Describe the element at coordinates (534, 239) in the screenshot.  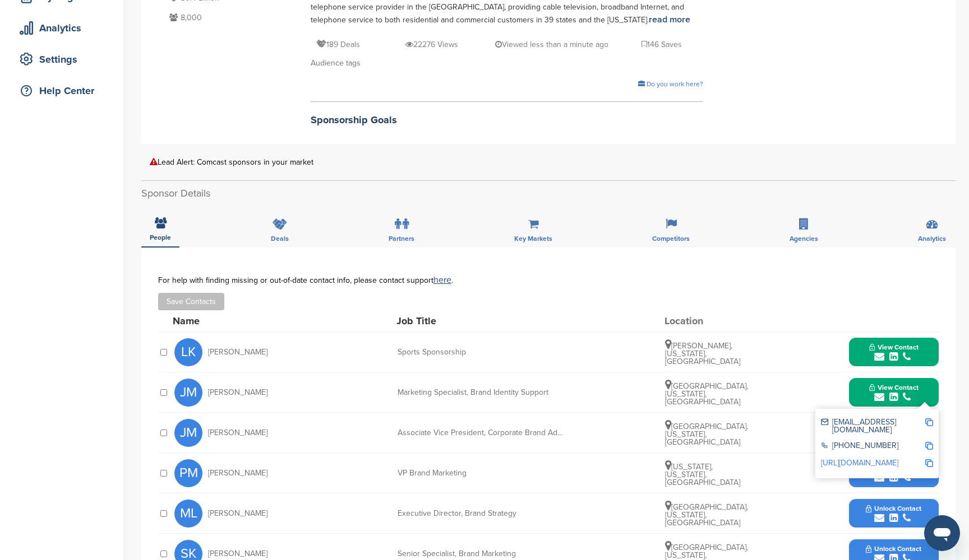
I see `span: Key Markets` at that location.